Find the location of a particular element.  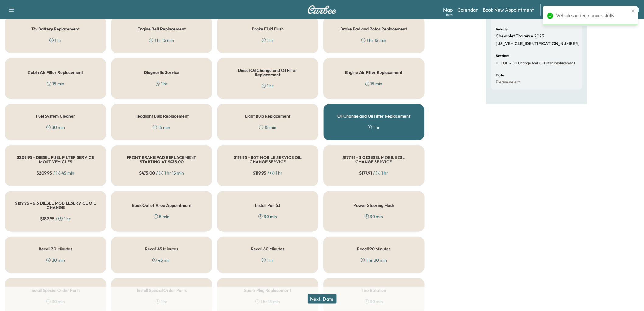

h5: Power Steering Flush is located at coordinates (374, 205).